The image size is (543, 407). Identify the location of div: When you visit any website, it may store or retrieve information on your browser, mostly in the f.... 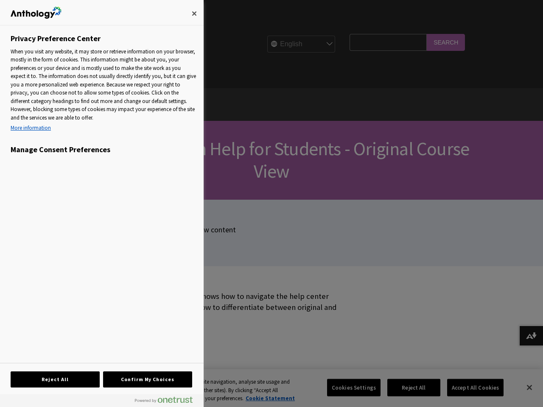
(103, 91).